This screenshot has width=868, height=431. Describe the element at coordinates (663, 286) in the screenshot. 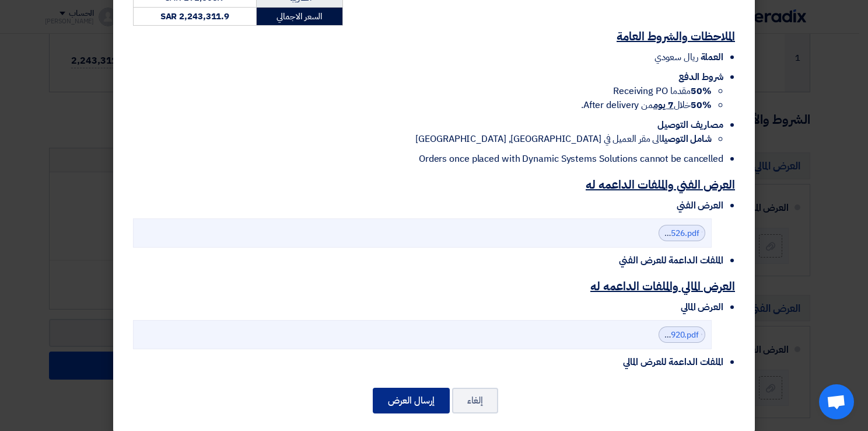

I see `u: العرض المالي والملفات الداعمه له` at that location.